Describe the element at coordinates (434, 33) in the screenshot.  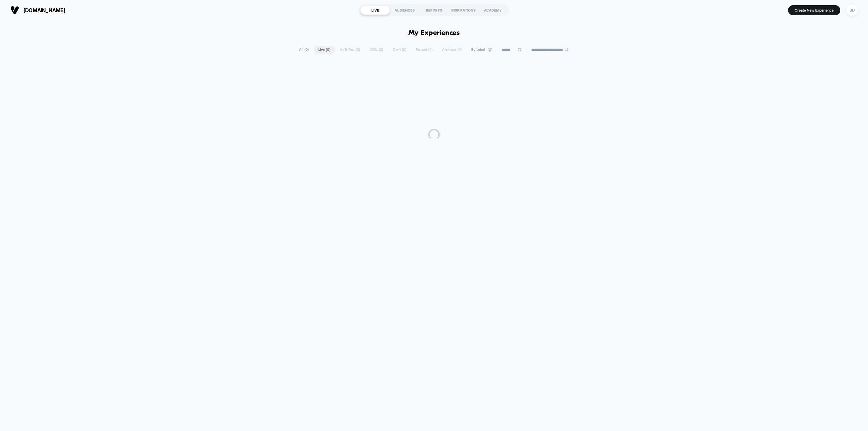
I see `h1: My Experiences` at that location.